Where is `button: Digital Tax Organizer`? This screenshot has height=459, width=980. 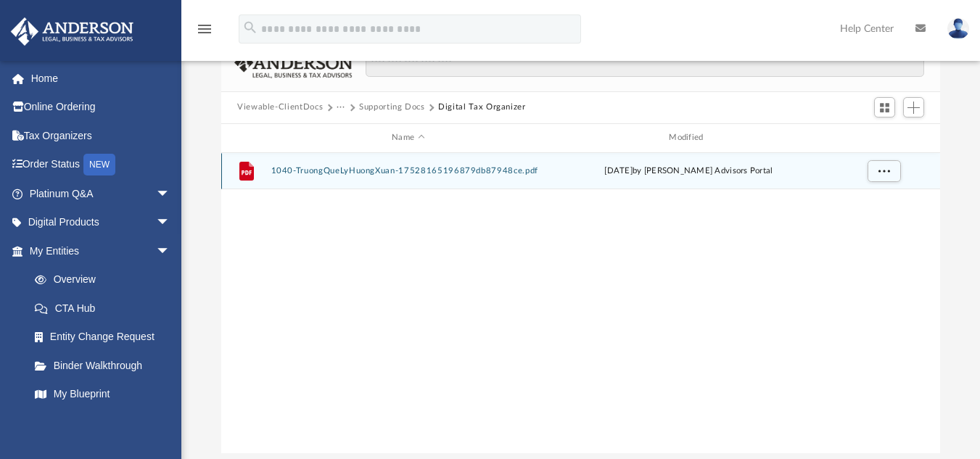 button: Digital Tax Organizer is located at coordinates (482, 108).